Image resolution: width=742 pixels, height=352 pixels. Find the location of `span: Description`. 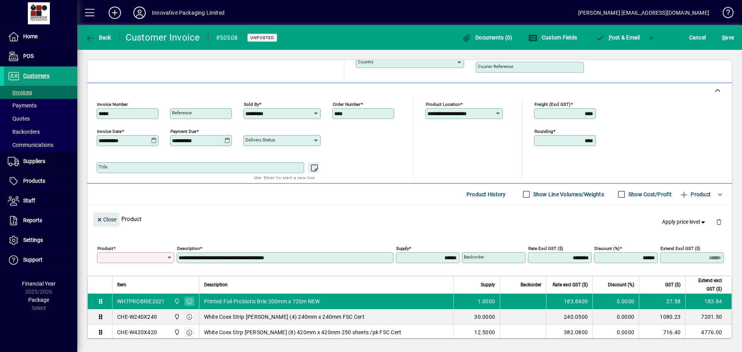

span: Description is located at coordinates (216, 285).